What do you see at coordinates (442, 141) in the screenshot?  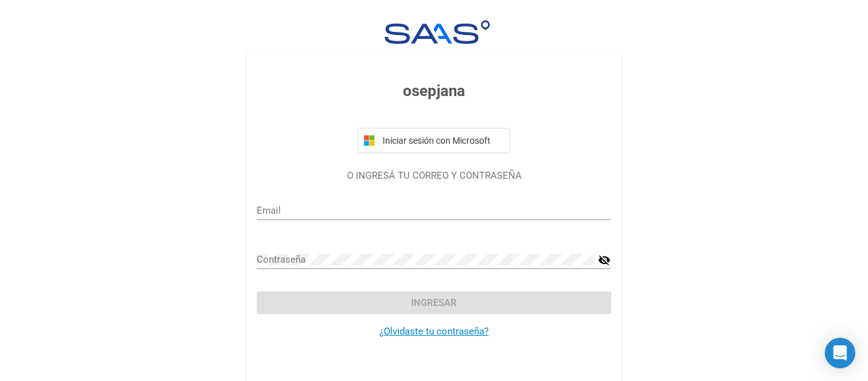 I see `span: Iniciar sesión con Microsoft` at bounding box center [442, 141].